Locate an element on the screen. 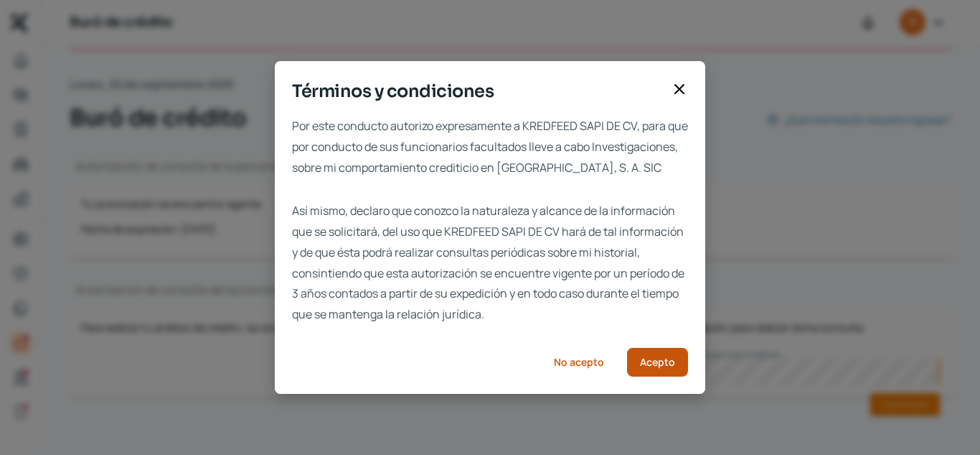 The width and height of the screenshot is (980, 455). button: No acepto is located at coordinates (579, 362).